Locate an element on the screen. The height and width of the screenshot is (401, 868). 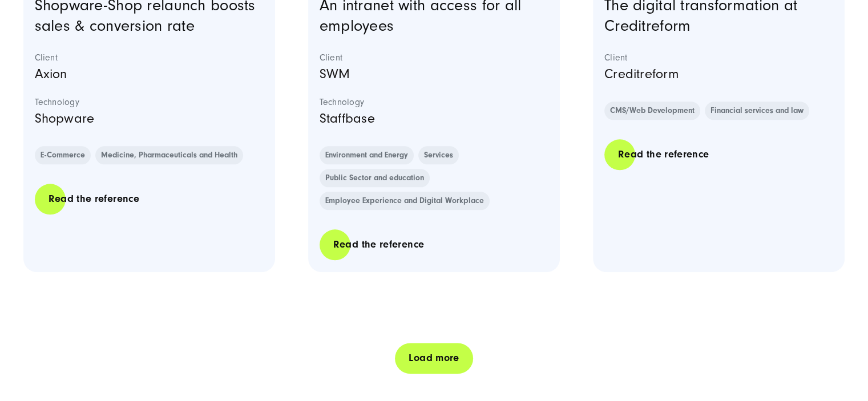
a: Financial services and law is located at coordinates (756, 111).